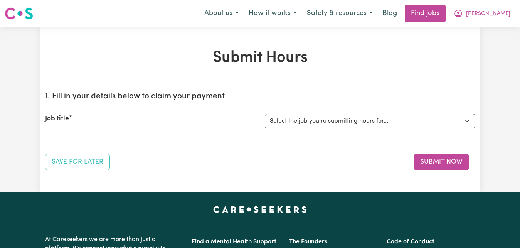  Describe the element at coordinates (19, 14) in the screenshot. I see `img: Careseekers logo` at that location.